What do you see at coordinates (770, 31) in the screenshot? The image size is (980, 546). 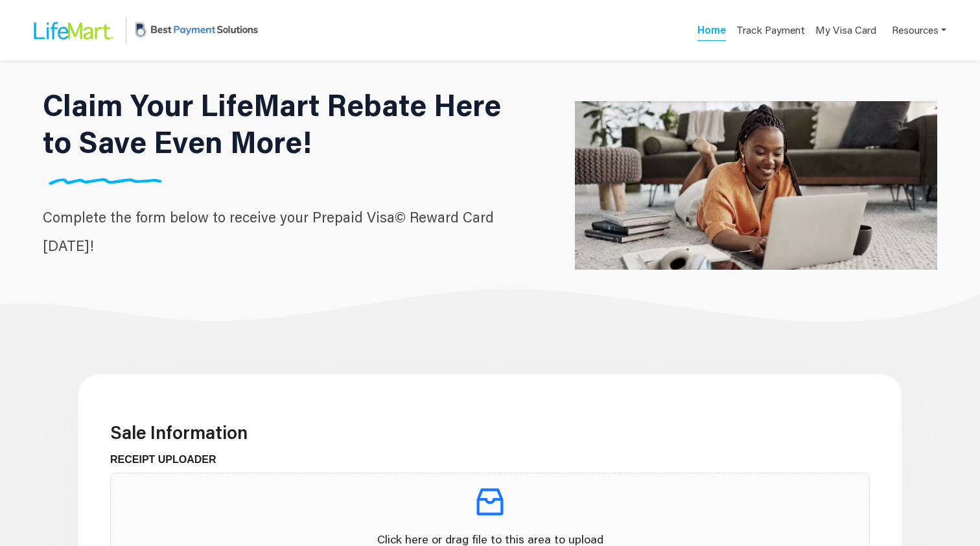 I see `a: Track Payment` at bounding box center [770, 31].